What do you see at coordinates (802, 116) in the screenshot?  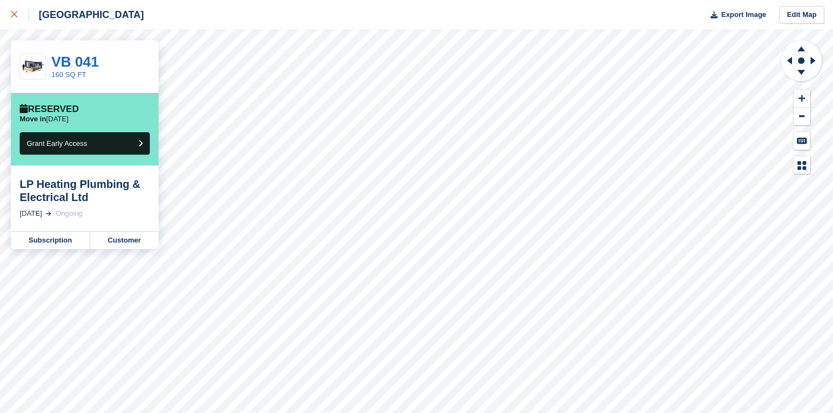 I see `button: Zoom Out` at bounding box center [802, 116].